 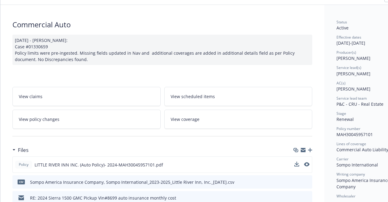 I want to click on span: Effective dates, so click(x=349, y=37).